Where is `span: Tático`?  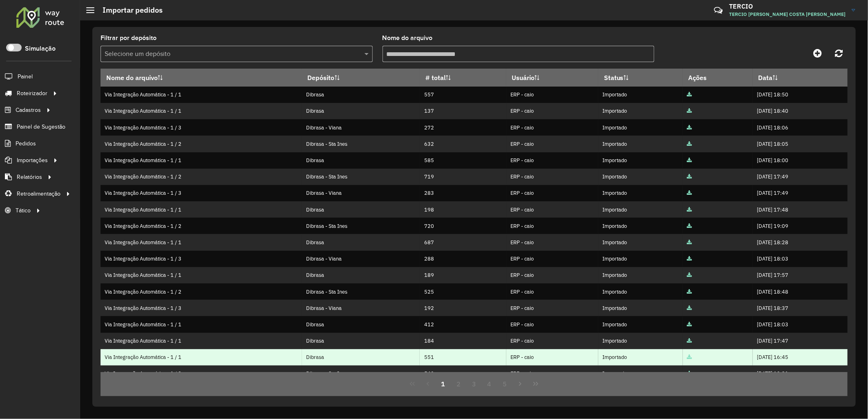
span: Tático is located at coordinates (23, 210).